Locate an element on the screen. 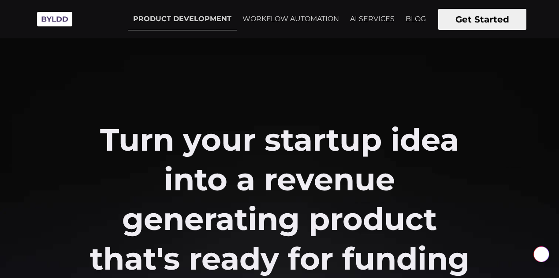 The image size is (559, 278). a: PRODUCT DEVELOPMENT is located at coordinates (182, 19).